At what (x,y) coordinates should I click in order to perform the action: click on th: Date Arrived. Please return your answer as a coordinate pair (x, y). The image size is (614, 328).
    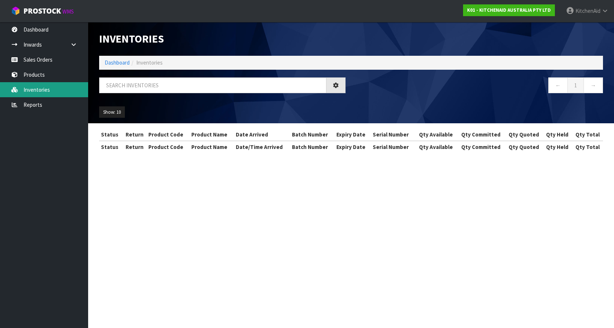
    Looking at the image, I should click on (262, 135).